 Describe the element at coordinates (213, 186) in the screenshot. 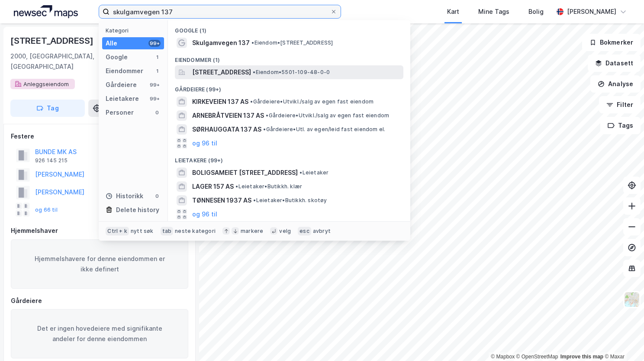

I see `span: LAGER 157 AS` at that location.